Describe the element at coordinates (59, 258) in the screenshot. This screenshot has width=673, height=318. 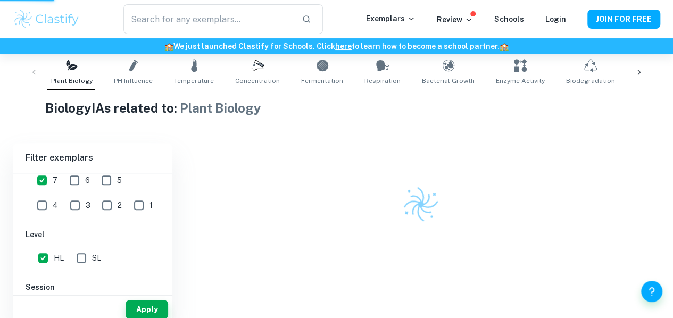
I see `span: HL` at that location.